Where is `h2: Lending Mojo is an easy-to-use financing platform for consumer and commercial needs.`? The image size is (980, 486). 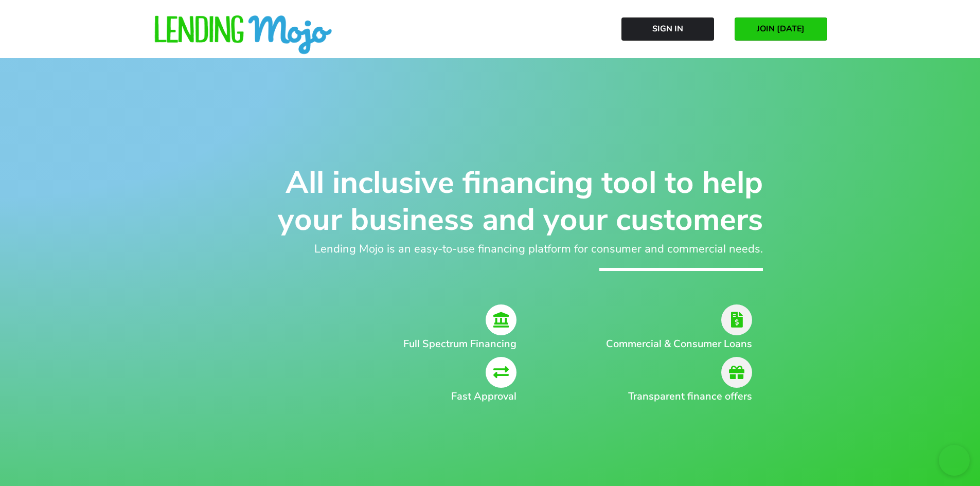 h2: Lending Mojo is an easy-to-use financing platform for consumer and commercial needs. is located at coordinates (490, 249).